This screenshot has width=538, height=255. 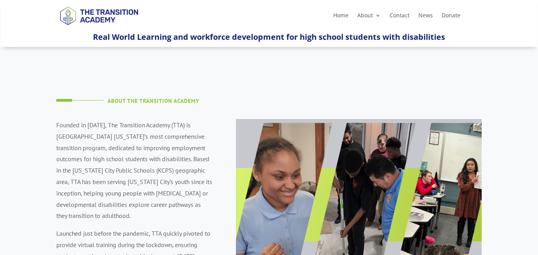 What do you see at coordinates (99, 27) in the screenshot?
I see `a: Logo-Noticias` at bounding box center [99, 27].